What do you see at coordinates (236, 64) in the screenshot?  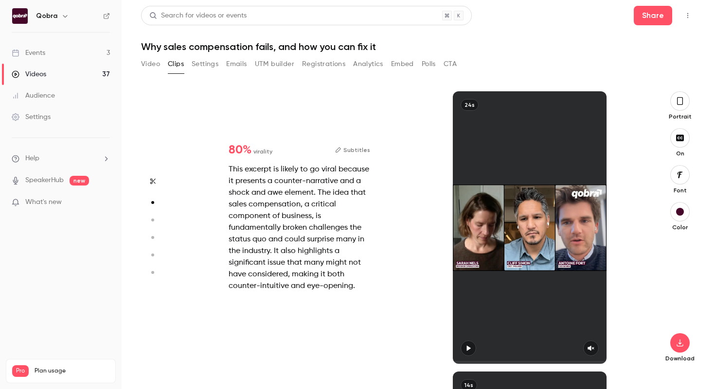 I see `button: Emails` at bounding box center [236, 64].